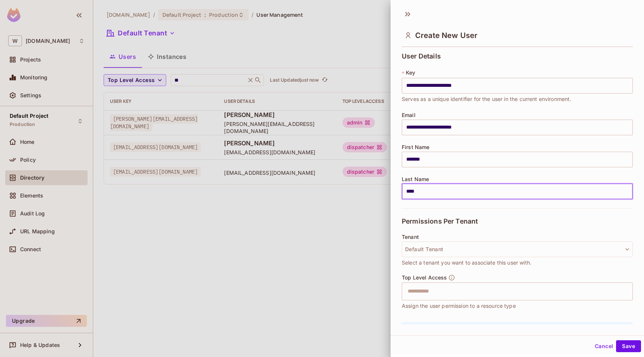 The height and width of the screenshot is (357, 644). What do you see at coordinates (628, 346) in the screenshot?
I see `button: Save` at bounding box center [628, 346].